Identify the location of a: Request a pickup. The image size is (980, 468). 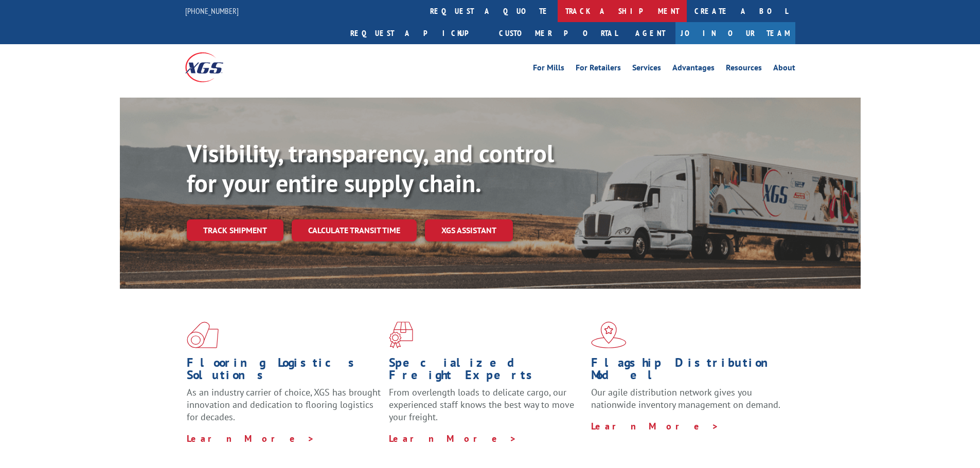
(417, 33).